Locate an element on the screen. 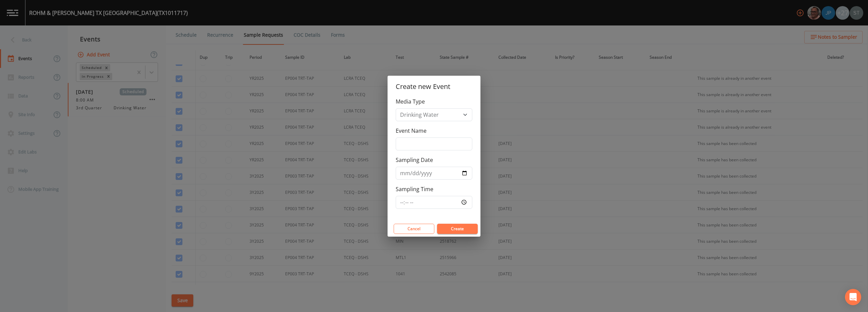 The height and width of the screenshot is (312, 868). div: Open Intercom Messenger is located at coordinates (853, 297).